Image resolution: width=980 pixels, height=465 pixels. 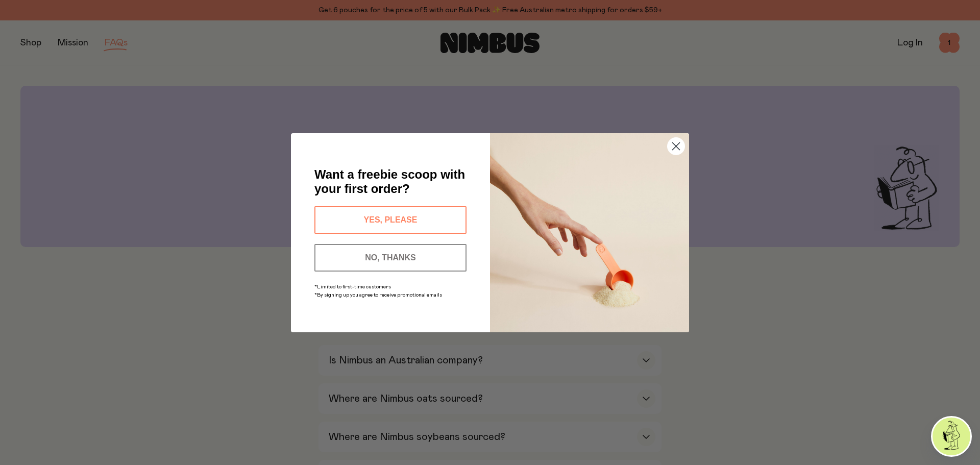 What do you see at coordinates (391, 257) in the screenshot?
I see `button: NO, THANKS` at bounding box center [391, 257].